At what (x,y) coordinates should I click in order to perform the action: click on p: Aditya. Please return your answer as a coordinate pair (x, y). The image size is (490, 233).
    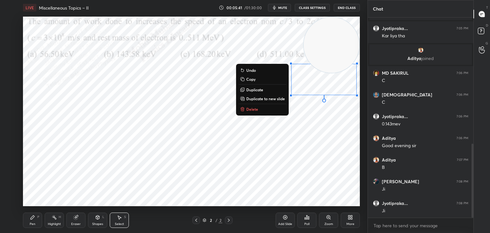
    Looking at the image, I should click on (421, 58).